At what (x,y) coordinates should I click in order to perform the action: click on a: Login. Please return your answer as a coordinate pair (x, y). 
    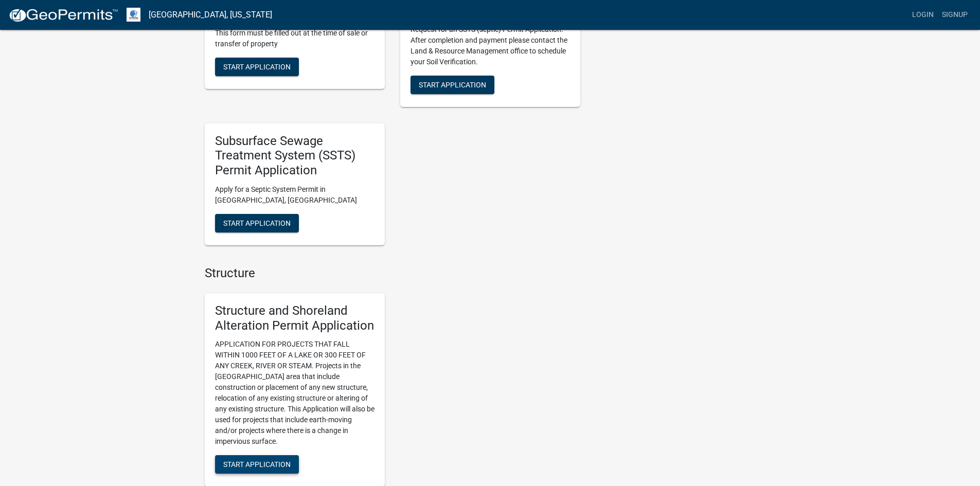
    Looking at the image, I should click on (923, 15).